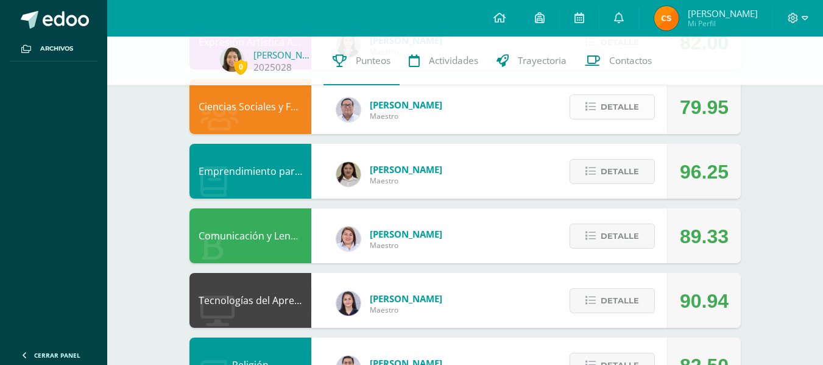 Image resolution: width=823 pixels, height=365 pixels. What do you see at coordinates (348, 174) in the screenshot?
I see `img: 7b13906345788fecd41e6b3029541beb.png` at bounding box center [348, 174].